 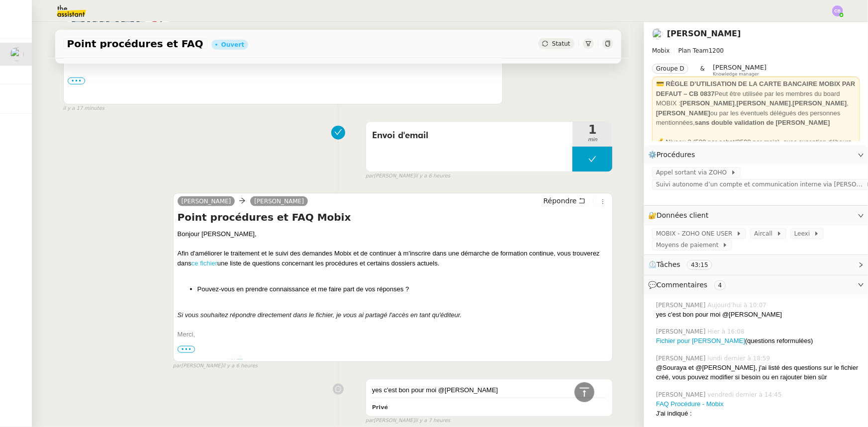 What do you see at coordinates (682, 215) in the screenshot?
I see `span: Données client` at bounding box center [682, 215].